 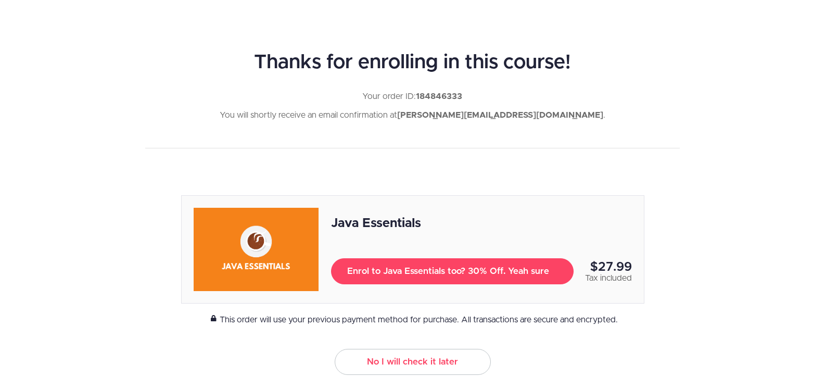 What do you see at coordinates (412, 96) in the screenshot?
I see `p: Your order ID:` at bounding box center [412, 96].